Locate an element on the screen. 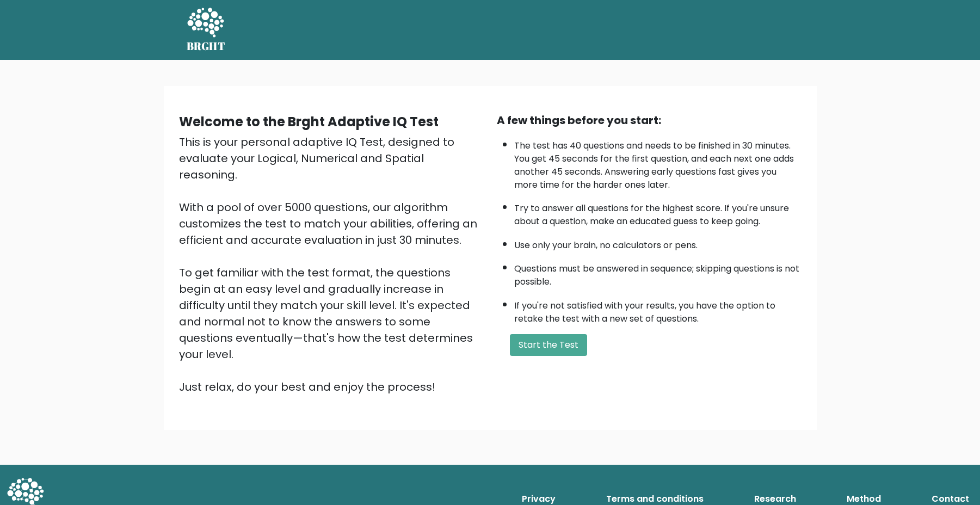 The image size is (980, 505). div: This is your personal adaptive IQ Test, designed to evaluate your Logical, Numerical and Spatial ... is located at coordinates (332, 265).